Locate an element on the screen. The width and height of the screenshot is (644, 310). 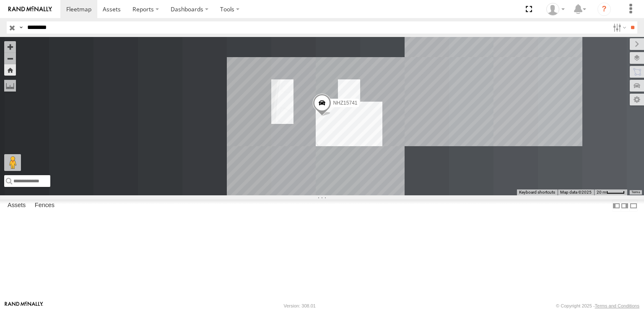
button: Map Scale: 20 m per 40 pixels is located at coordinates (611, 192).